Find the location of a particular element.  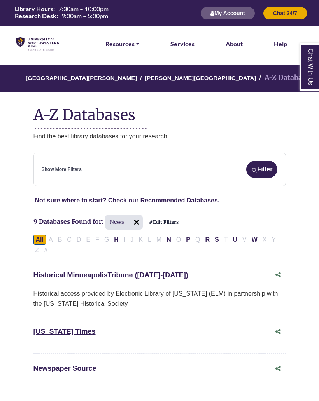

a: About is located at coordinates (234, 44).